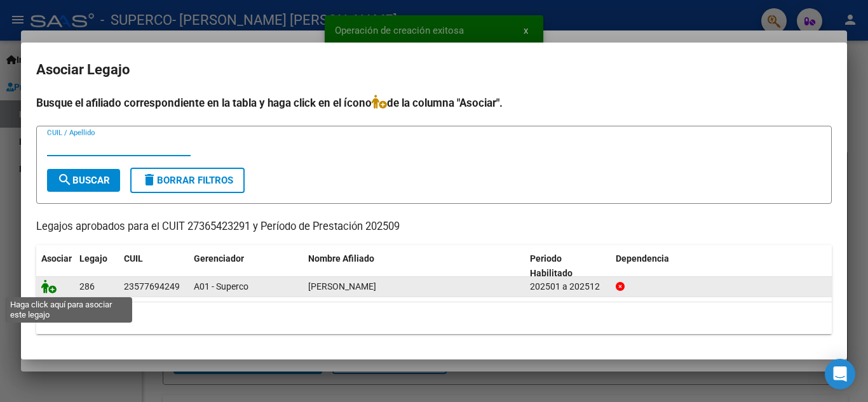 This screenshot has height=402, width=868. Describe the element at coordinates (568, 266) in the screenshot. I see `datatable-header-cell: Periodo Habilitado` at that location.